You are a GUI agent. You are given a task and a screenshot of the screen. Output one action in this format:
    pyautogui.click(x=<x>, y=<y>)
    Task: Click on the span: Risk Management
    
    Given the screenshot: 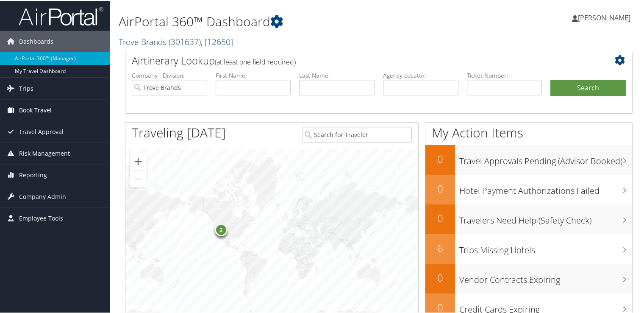 What is the action you would take?
    pyautogui.click(x=45, y=152)
    